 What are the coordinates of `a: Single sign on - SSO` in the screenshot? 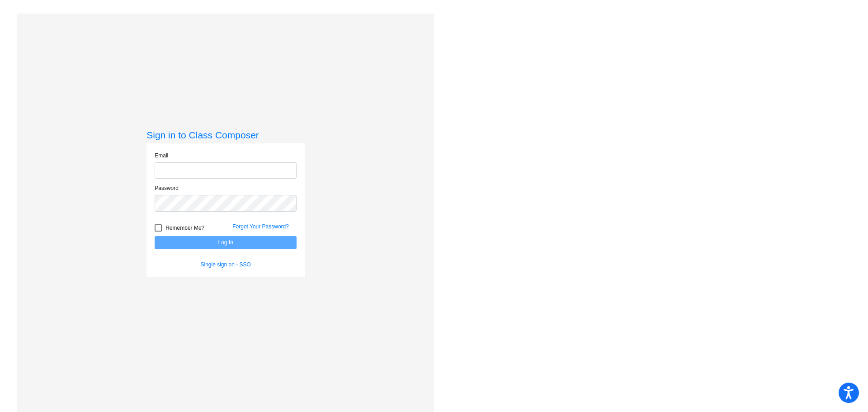 It's located at (226, 264).